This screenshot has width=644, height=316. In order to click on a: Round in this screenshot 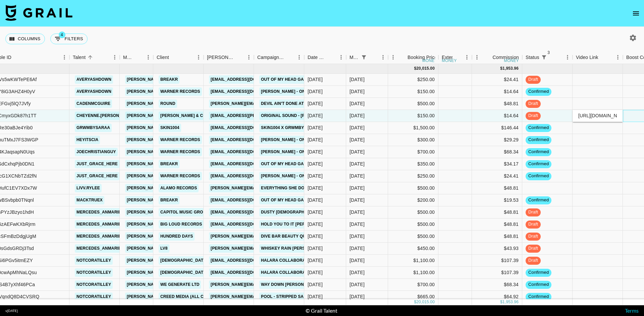, I will do `click(168, 104)`.